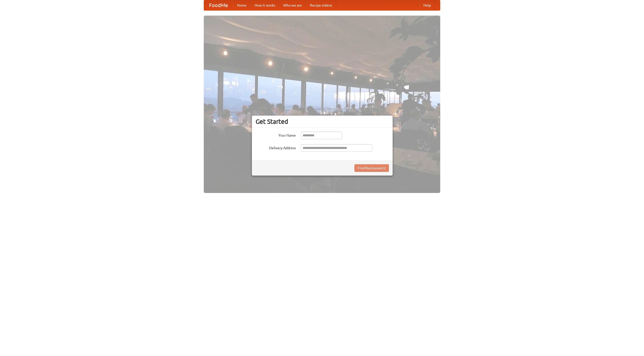 The width and height of the screenshot is (644, 356). Describe the element at coordinates (293, 5) in the screenshot. I see `a: Who we are` at that location.